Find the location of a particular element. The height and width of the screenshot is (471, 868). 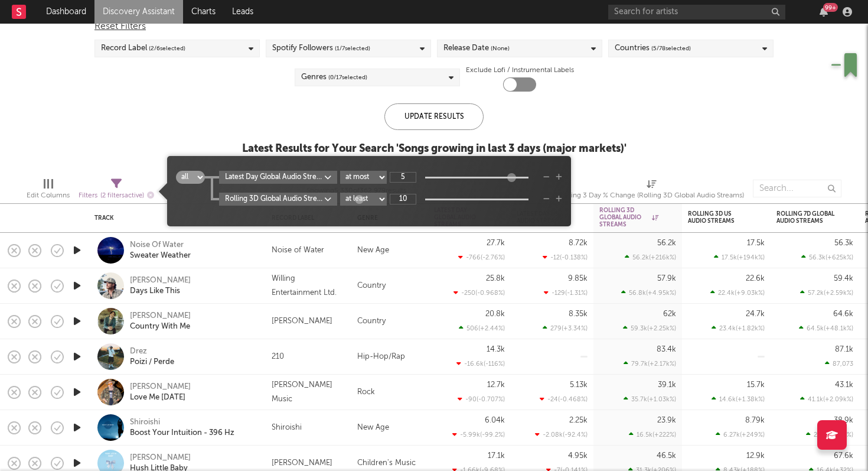

div: 83.4k is located at coordinates (666, 350).